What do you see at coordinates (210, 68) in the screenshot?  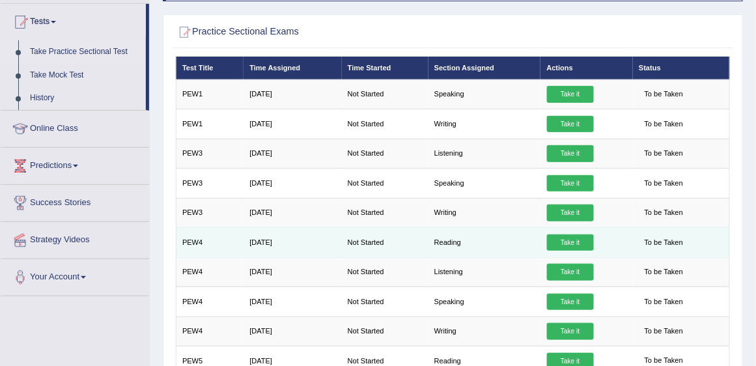 I see `th: Test Title` at bounding box center [210, 68].